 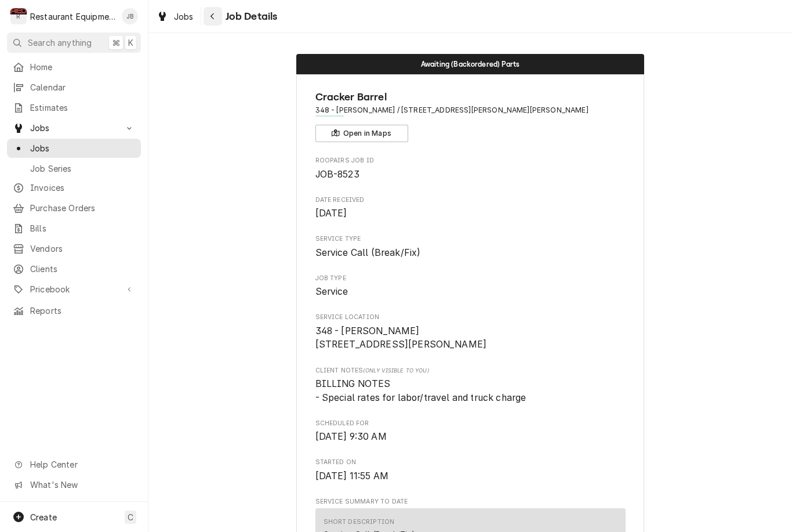 I want to click on span: Awaiting (Backordered) Parts, so click(x=470, y=64).